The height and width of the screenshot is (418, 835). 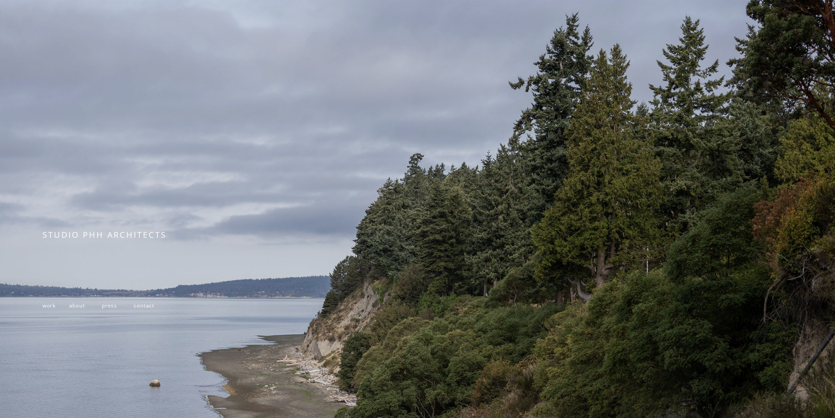 I want to click on span: press, so click(x=109, y=305).